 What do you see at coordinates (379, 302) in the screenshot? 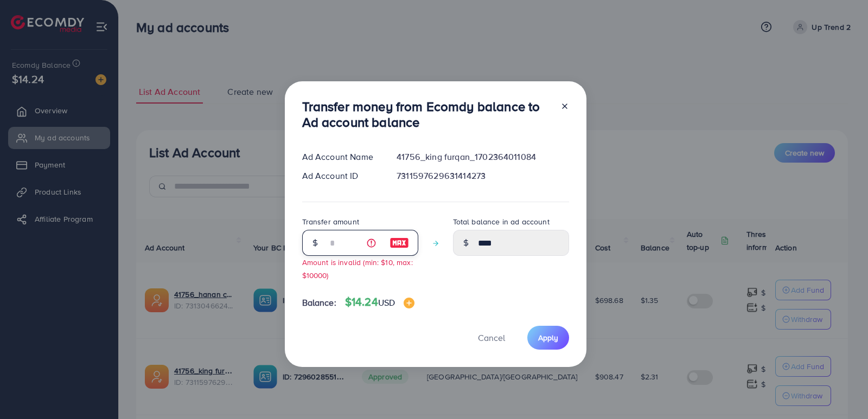
I see `h4: $14.24` at bounding box center [379, 302].